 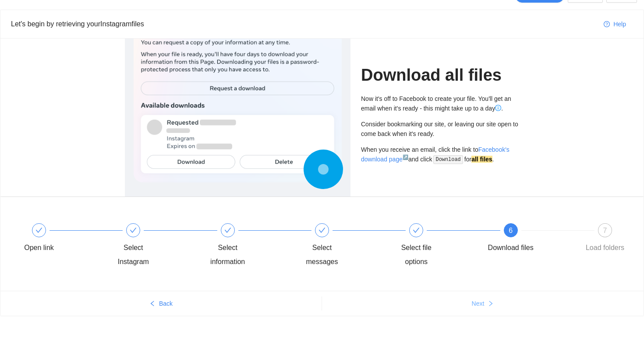 I want to click on div: 6Download files, so click(x=532, y=239).